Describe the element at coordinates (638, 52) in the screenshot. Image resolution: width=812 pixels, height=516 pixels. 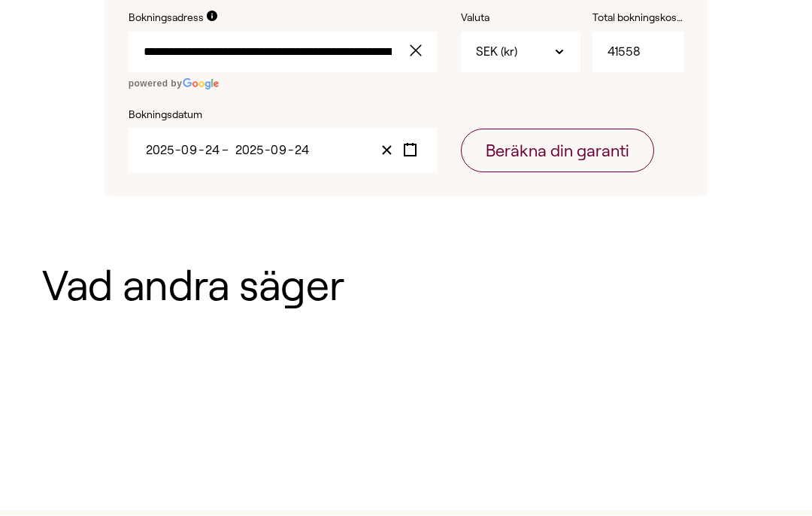
I see `input: Total bokningskostnad` at that location.